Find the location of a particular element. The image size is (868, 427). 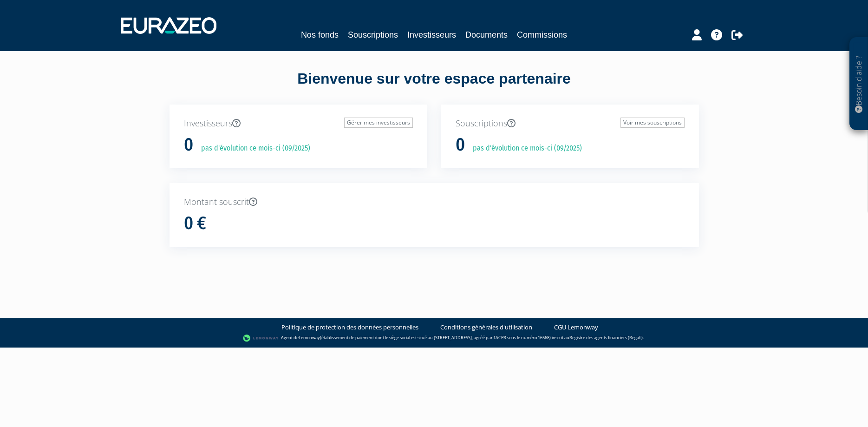

img: logo-lemonway.png is located at coordinates (261, 338).